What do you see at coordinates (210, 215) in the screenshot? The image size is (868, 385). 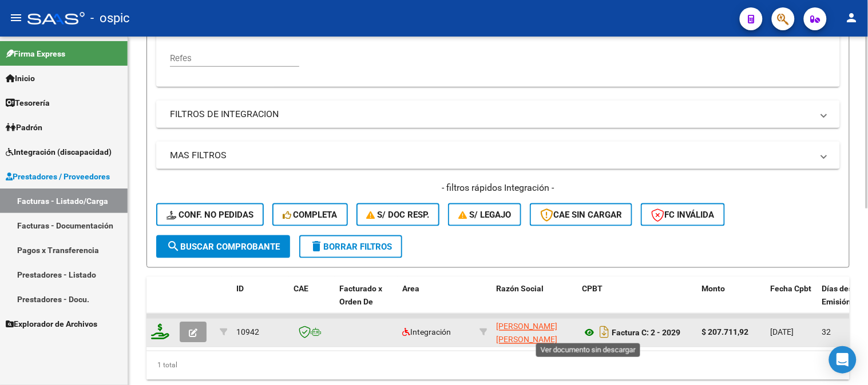 I see `span: Conf. no pedidas` at bounding box center [210, 215].